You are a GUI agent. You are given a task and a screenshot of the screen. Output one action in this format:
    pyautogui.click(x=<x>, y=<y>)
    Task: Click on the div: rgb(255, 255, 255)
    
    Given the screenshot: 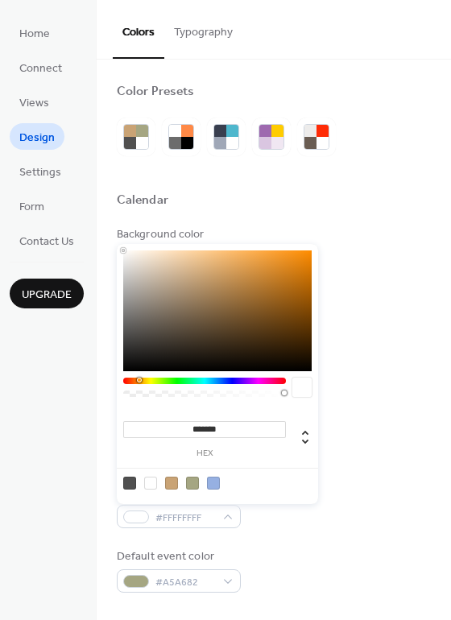 What is the action you would take?
    pyautogui.click(x=151, y=483)
    